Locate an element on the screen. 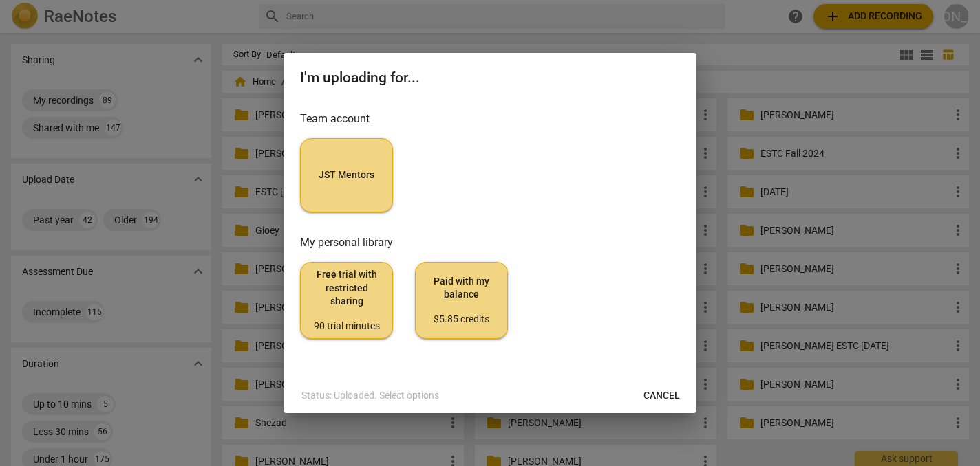 The width and height of the screenshot is (980, 466). h3: Team account is located at coordinates (490, 119).